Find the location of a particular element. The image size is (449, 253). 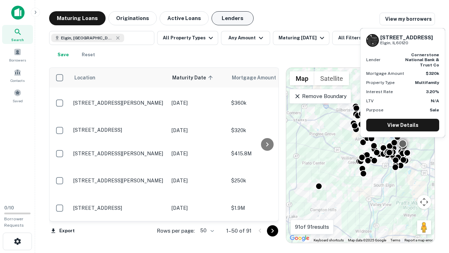

div: 0 0 is located at coordinates (360, 155).